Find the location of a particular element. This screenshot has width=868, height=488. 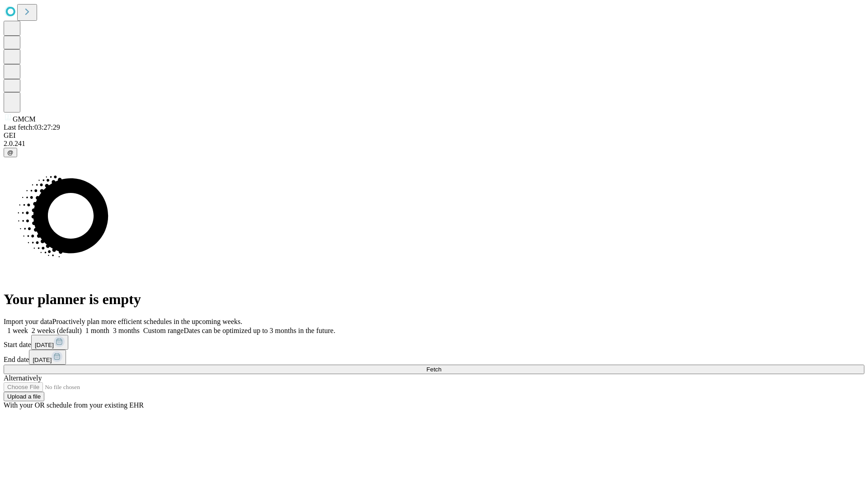

div: End date is located at coordinates (434, 357).